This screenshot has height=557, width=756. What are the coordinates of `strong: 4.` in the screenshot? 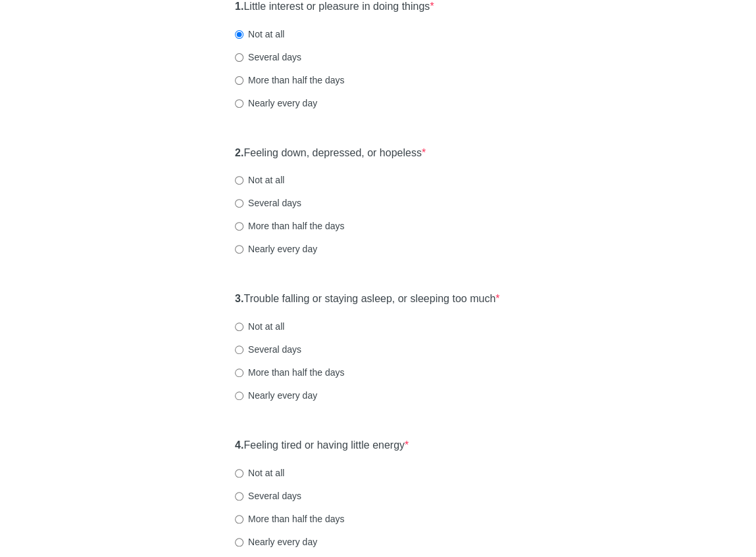 It's located at (239, 445).